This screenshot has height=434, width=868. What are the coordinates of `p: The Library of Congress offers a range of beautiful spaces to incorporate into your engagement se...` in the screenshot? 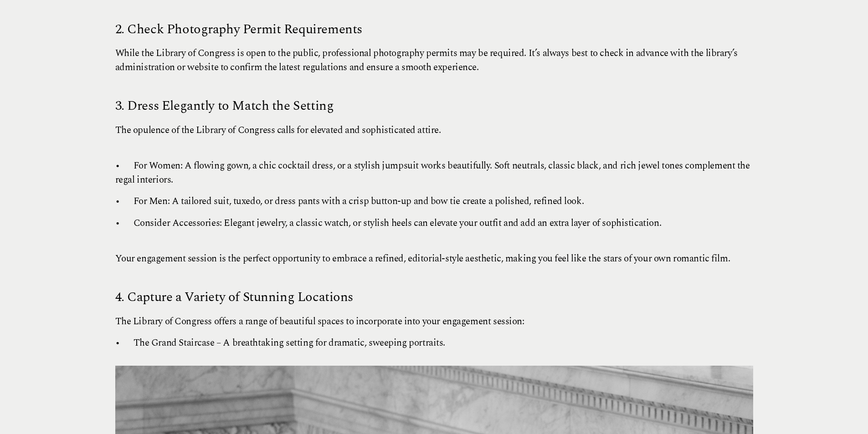 It's located at (434, 322).